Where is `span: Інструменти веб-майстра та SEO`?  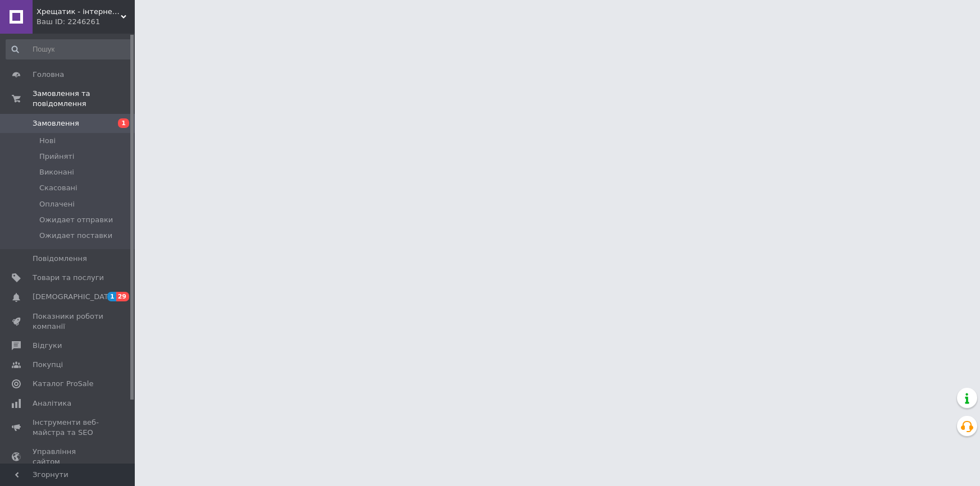
span: Інструменти веб-майстра та SEO is located at coordinates (68, 427).